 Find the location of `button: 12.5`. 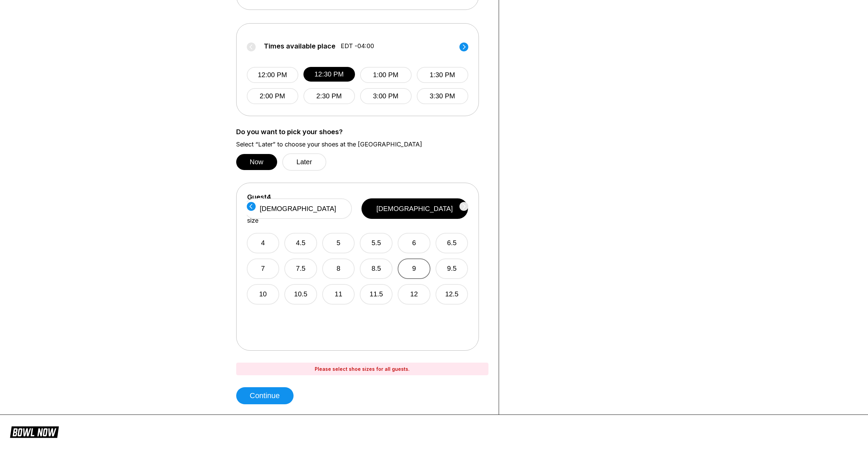

button: 12.5 is located at coordinates (452, 294).